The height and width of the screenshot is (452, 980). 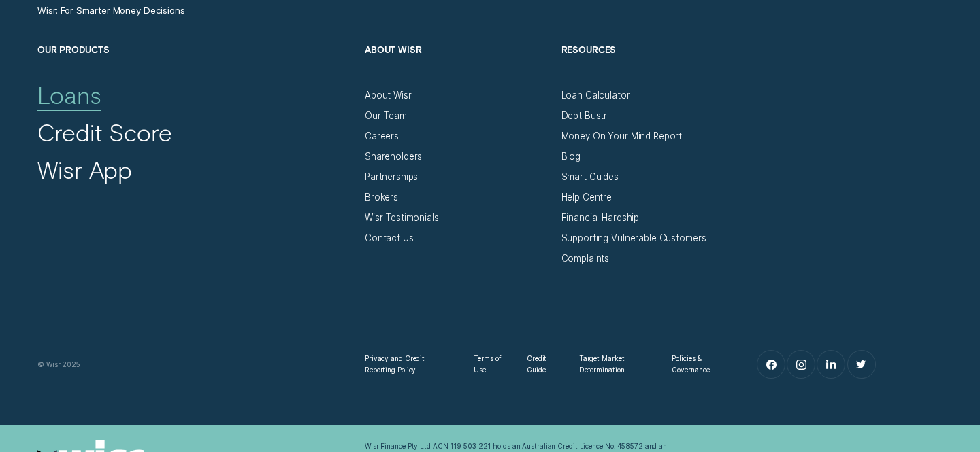 What do you see at coordinates (390, 238) in the screenshot?
I see `a: Contact Us` at bounding box center [390, 238].